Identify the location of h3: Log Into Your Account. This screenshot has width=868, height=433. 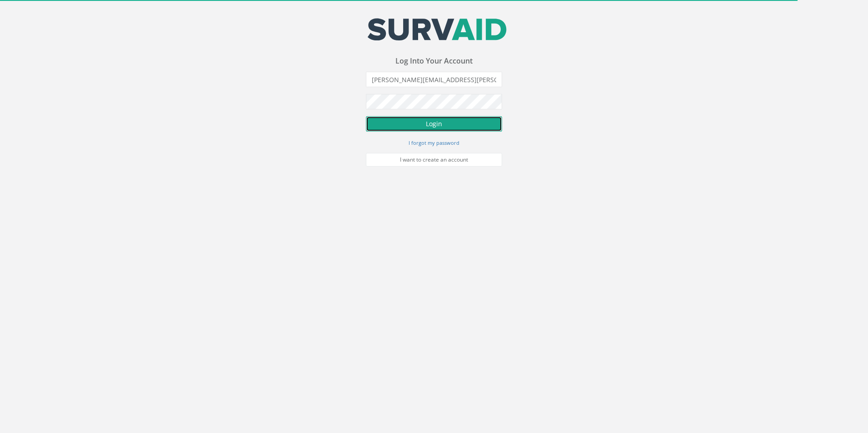
(434, 61).